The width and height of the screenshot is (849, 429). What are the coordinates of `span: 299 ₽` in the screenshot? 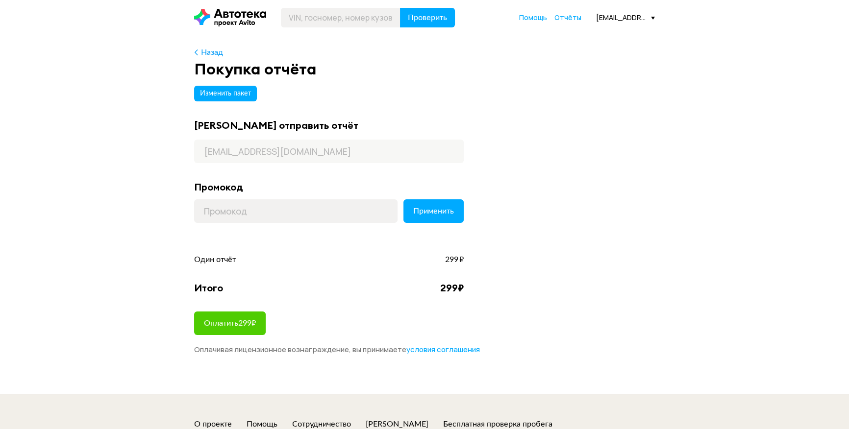 It's located at (454, 260).